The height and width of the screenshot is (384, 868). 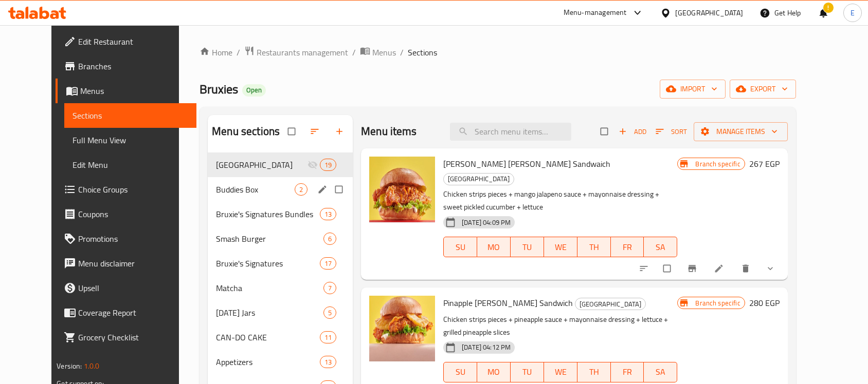 I want to click on div: Open, so click(x=254, y=90).